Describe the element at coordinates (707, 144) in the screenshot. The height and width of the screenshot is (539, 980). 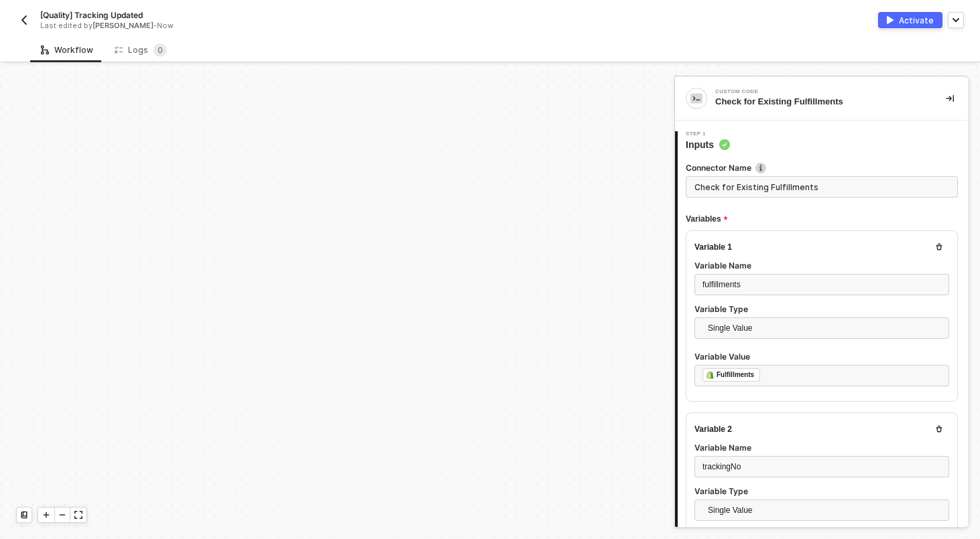
I see `span: Inputs` at that location.